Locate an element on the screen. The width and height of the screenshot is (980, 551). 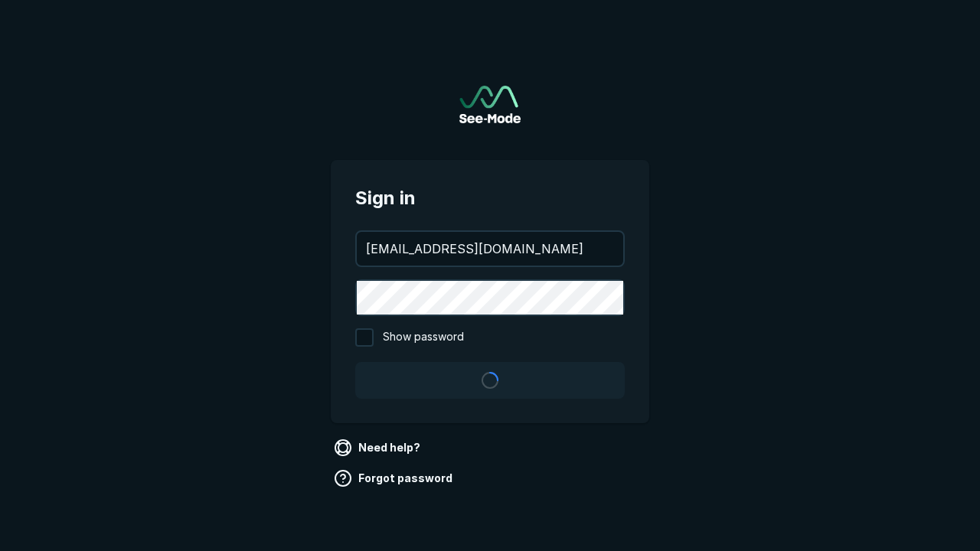
a: Need help? is located at coordinates (378, 448).